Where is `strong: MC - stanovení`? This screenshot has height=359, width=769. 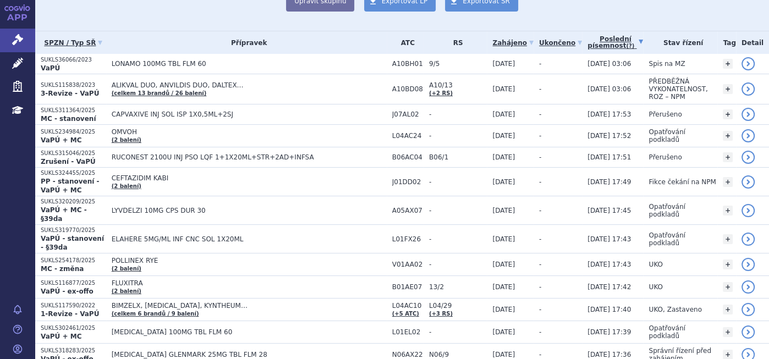
strong: MC - stanovení is located at coordinates (68, 119).